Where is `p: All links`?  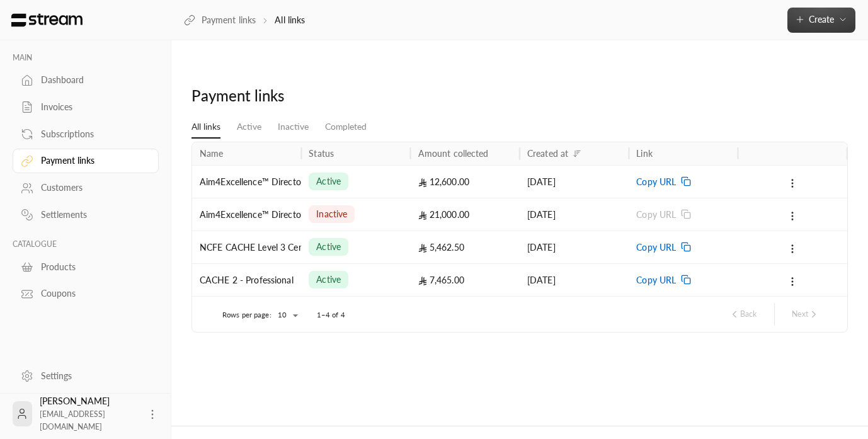
p: All links is located at coordinates (290, 20).